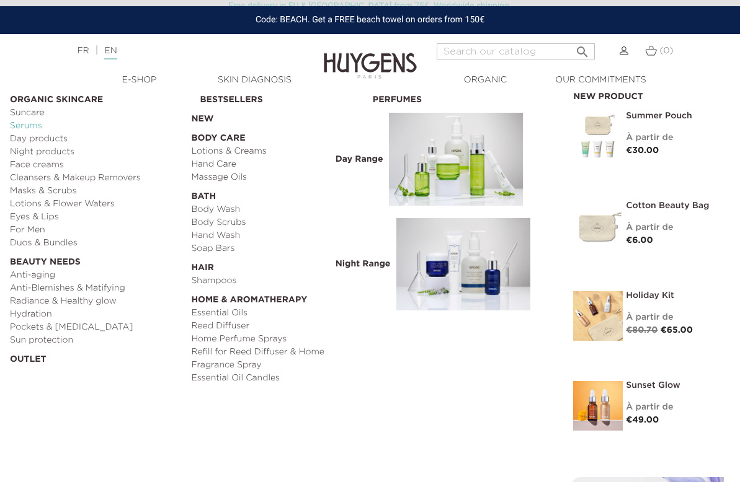  Describe the element at coordinates (277, 326) in the screenshot. I see `a: Reed Diffuser` at that location.